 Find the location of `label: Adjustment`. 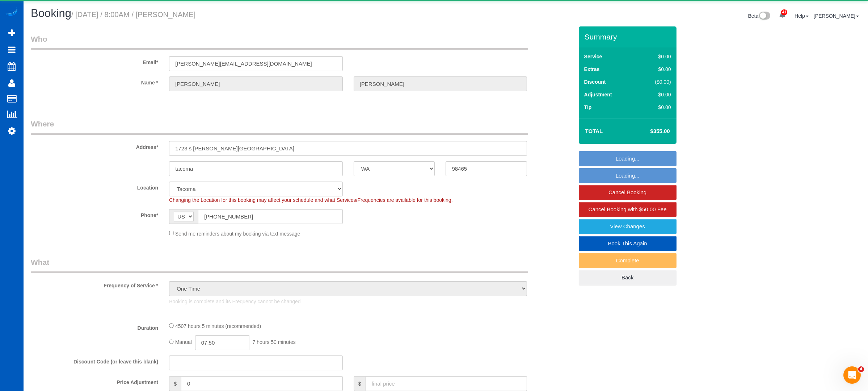

label: Adjustment is located at coordinates (598, 94).